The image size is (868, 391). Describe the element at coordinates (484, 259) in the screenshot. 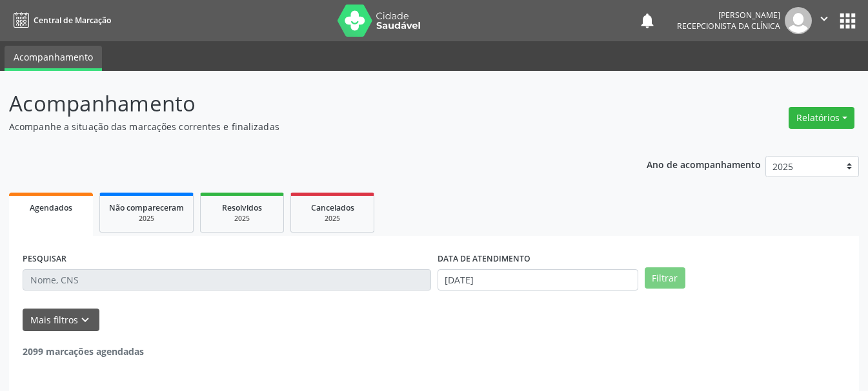

I see `label: DATA DE ATENDIMENTO` at that location.